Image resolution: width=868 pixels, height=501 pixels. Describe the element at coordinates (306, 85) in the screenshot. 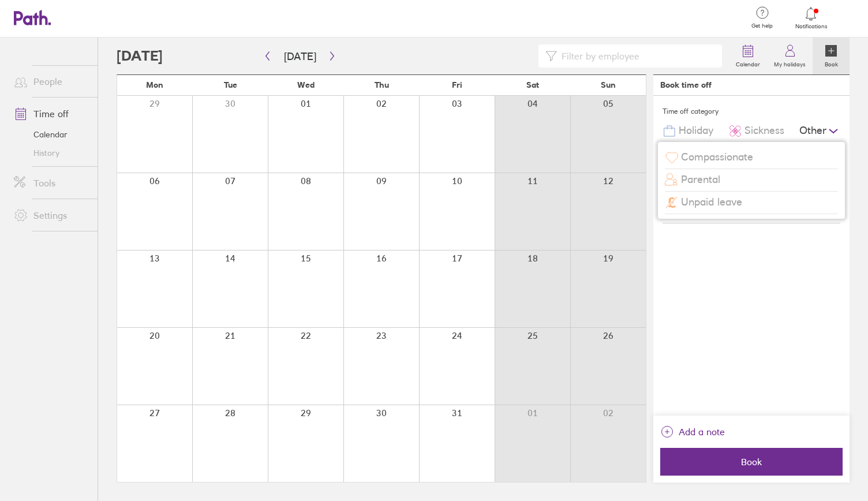

I see `span: Wed` at that location.